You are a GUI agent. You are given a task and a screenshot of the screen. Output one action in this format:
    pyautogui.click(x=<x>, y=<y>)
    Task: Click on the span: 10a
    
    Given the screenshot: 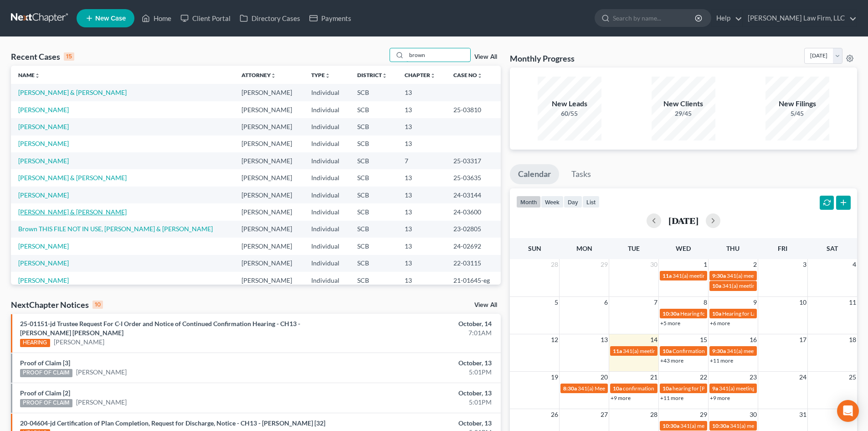 What is the action you would take?
    pyautogui.click(x=617, y=388)
    